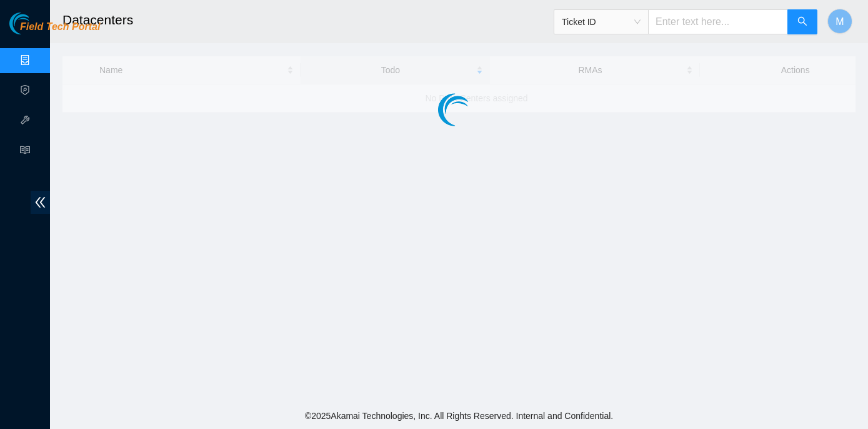 Image resolution: width=868 pixels, height=429 pixels. Describe the element at coordinates (803, 22) in the screenshot. I see `button: search` at that location.